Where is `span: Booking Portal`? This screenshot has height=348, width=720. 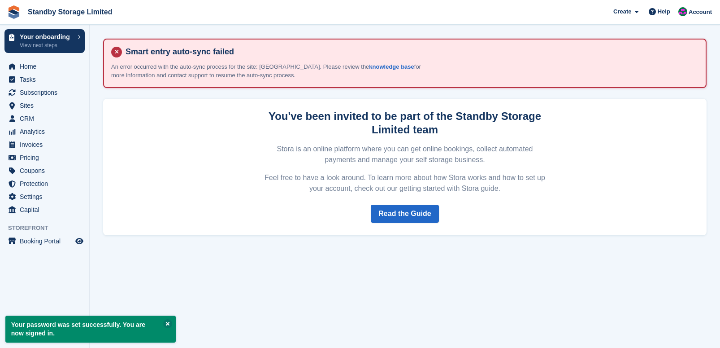 span: Booking Portal is located at coordinates (47, 241).